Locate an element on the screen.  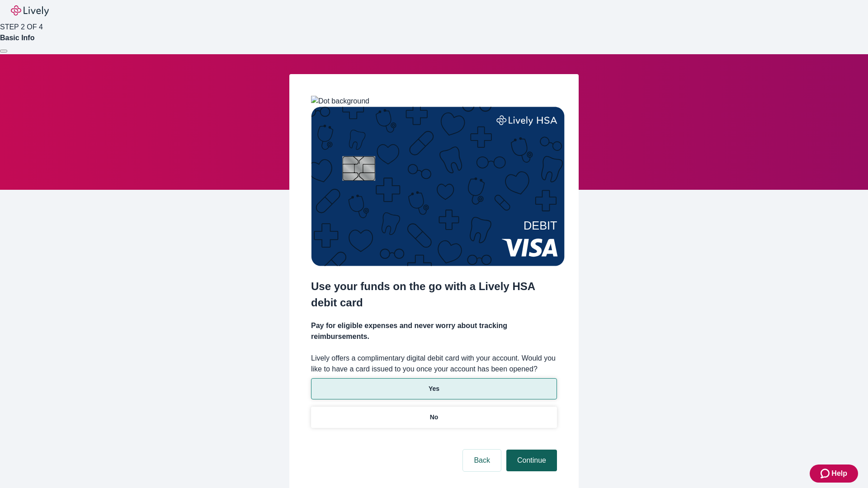
img: Dot background is located at coordinates (340, 101).